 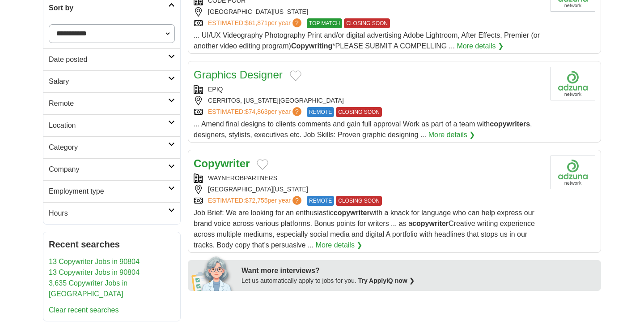 What do you see at coordinates (112, 81) in the screenshot?
I see `a: Salary` at bounding box center [112, 81].